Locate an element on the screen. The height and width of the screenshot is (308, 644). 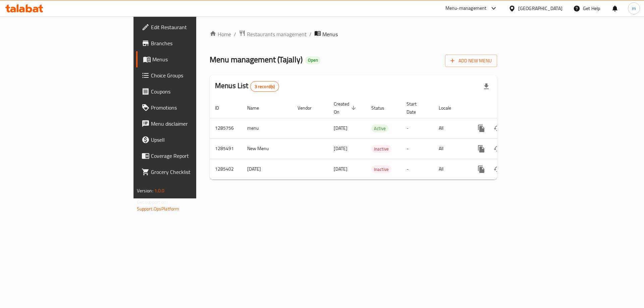
span: Get support on: is located at coordinates (152, 202).